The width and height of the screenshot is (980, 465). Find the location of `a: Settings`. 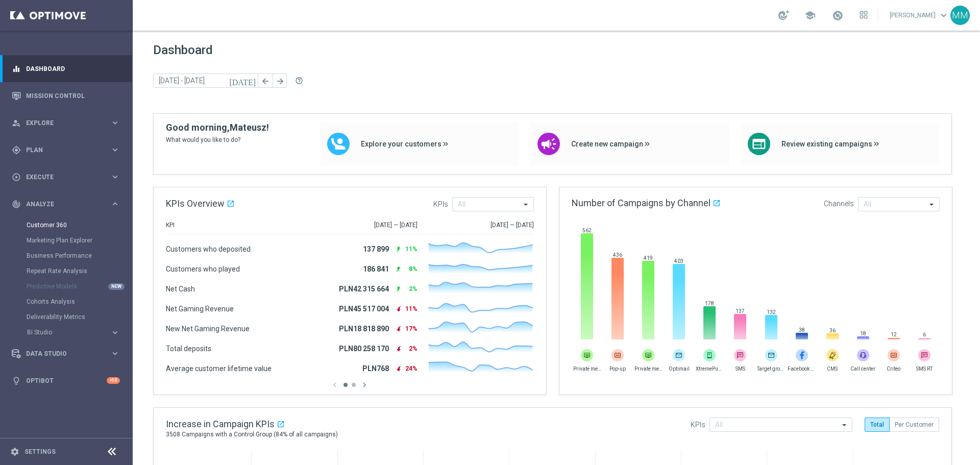

a: Settings is located at coordinates (40, 452).